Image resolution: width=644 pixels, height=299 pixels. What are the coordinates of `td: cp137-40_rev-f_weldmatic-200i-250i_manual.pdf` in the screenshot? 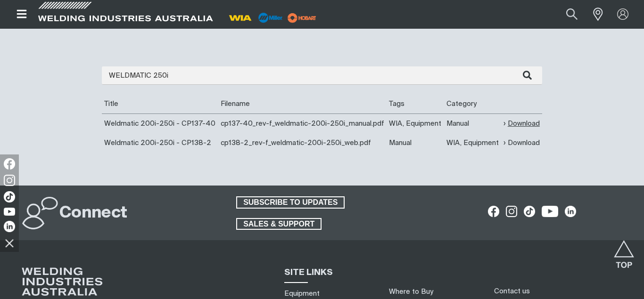 It's located at (303, 124).